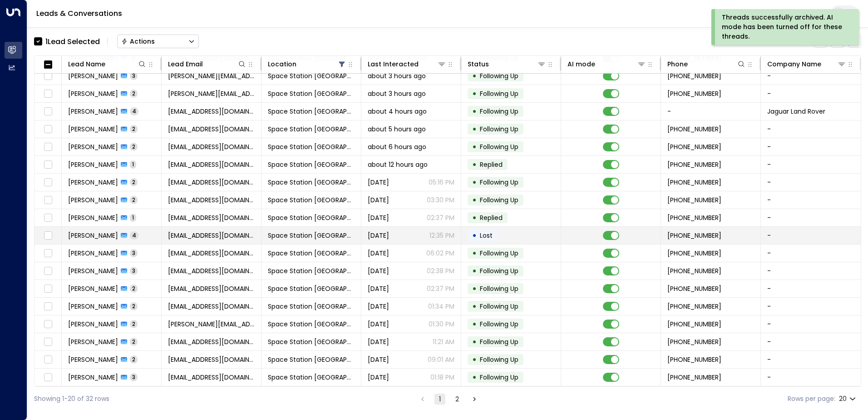 The image size is (868, 420). Describe the element at coordinates (211, 377) in the screenshot. I see `span: oreste80@hotmail.com` at that location.